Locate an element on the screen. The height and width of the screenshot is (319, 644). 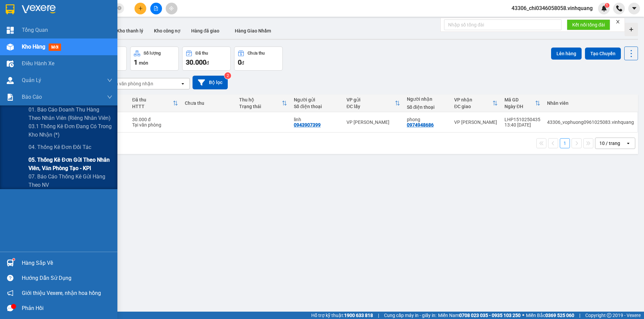
div: Ngày ĐH is located at coordinates (519, 106).